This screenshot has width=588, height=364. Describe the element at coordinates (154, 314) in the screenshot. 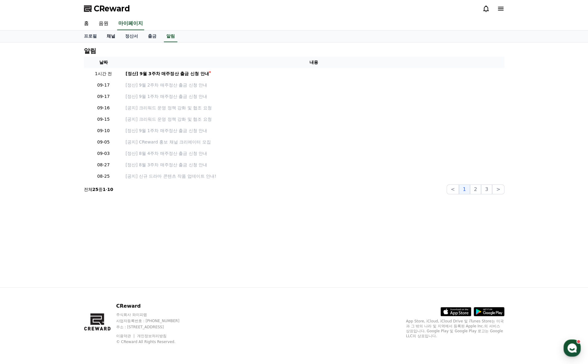

I see `p: 주식회사 와이피랩` at that location.